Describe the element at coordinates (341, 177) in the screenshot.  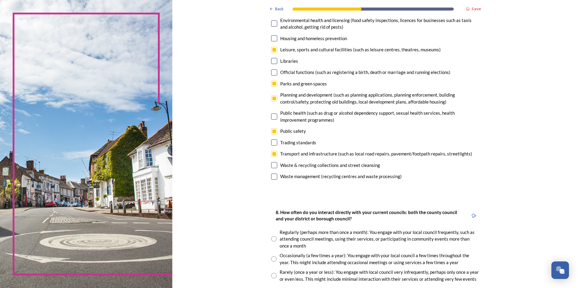
I see `div: Waste management (recycling centres and waste processing)` at that location.